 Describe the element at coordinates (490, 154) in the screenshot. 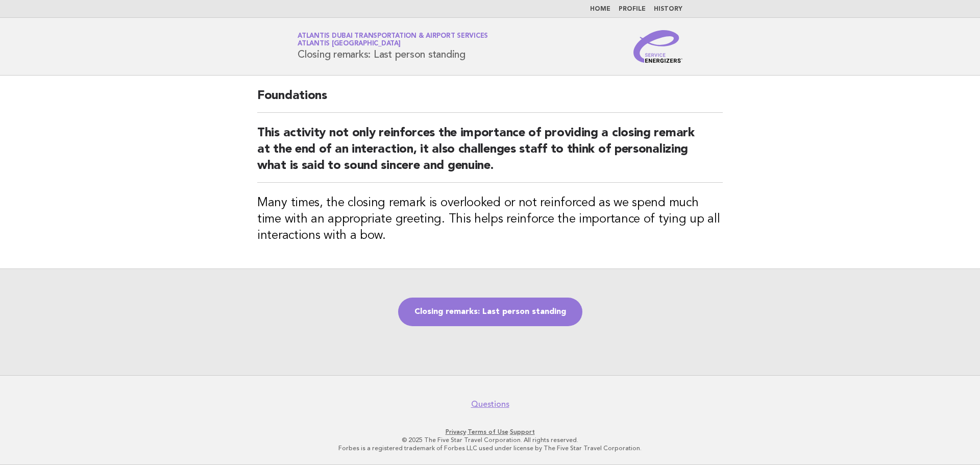

I see `h2: This activity not only reinforces the importance of providing a closing remark at the end of an i...` at that location.